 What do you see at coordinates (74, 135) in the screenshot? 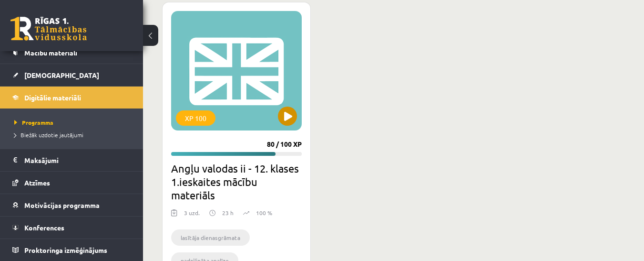
I see `a: Biežāk uzdotie jautājumi` at bounding box center [74, 135].